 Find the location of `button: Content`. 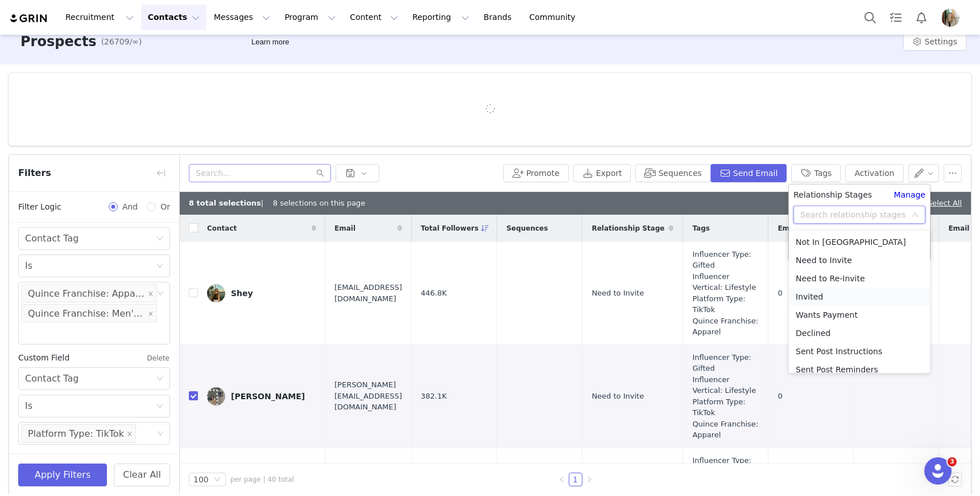

button: Content is located at coordinates (374, 17).